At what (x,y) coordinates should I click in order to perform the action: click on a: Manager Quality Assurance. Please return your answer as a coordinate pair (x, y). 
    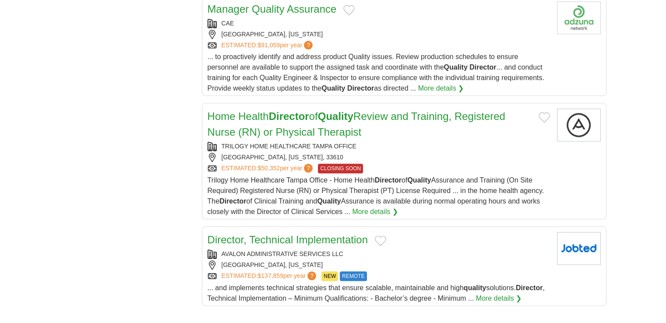
    Looking at the image, I should click on (272, 9).